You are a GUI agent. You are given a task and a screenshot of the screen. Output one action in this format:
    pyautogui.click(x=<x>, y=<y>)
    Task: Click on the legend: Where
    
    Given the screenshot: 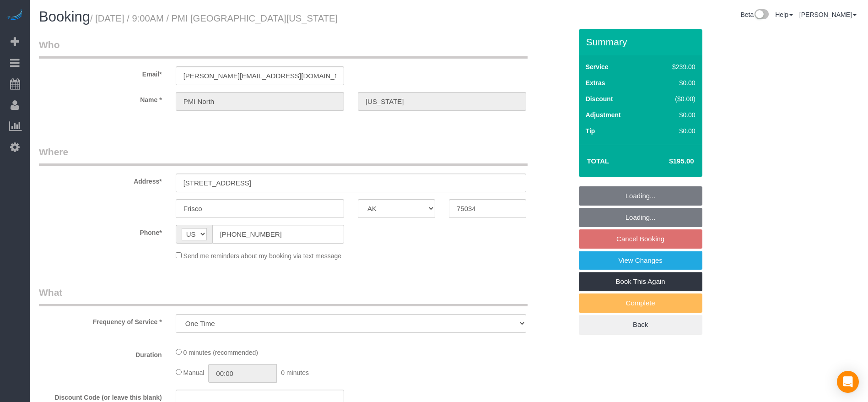 What is the action you would take?
    pyautogui.click(x=283, y=155)
    